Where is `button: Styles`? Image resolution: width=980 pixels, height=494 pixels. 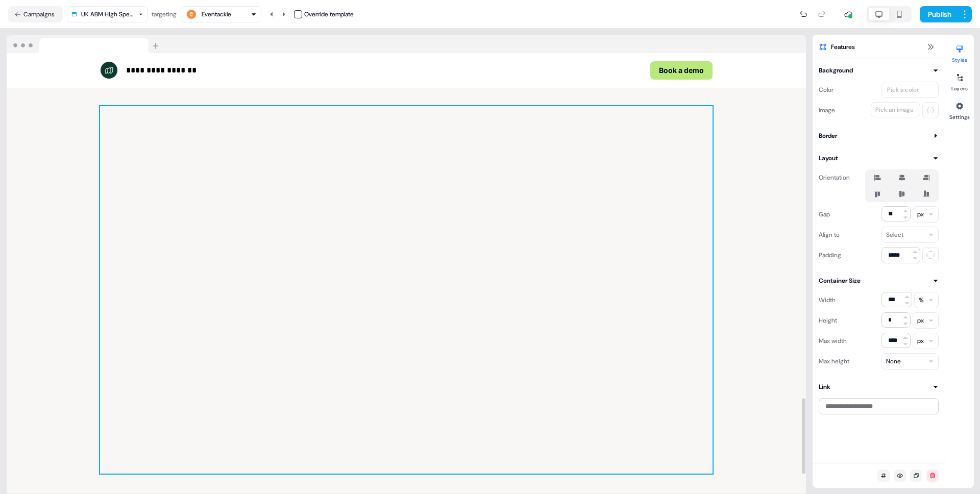
button: Styles is located at coordinates (960, 52).